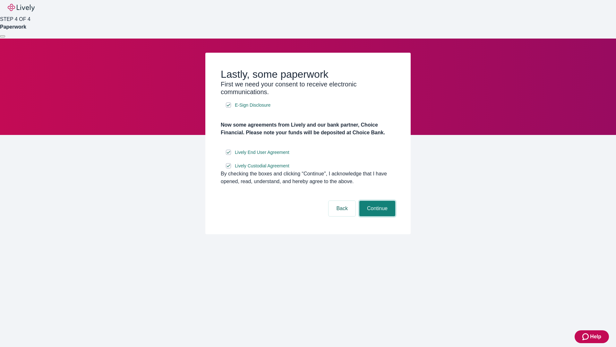  I want to click on h4: Now some agreements from Lively and our bank partner, Choice Financial. Please note your funds wi..., so click(308, 129).